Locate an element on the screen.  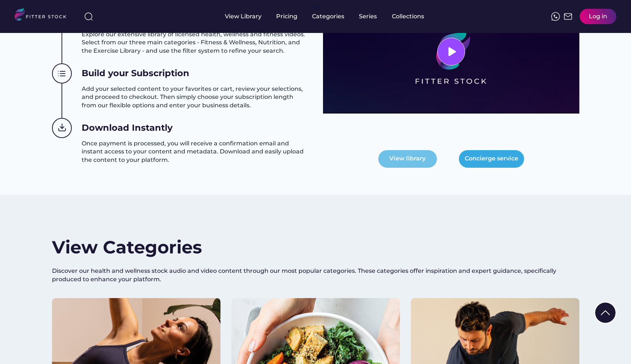
div: Pricing is located at coordinates (287, 16).